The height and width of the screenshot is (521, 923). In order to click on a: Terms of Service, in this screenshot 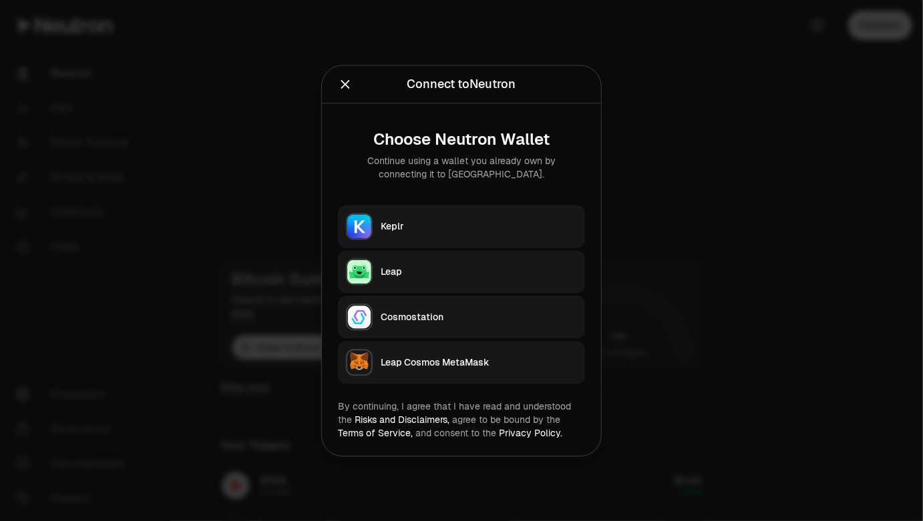, I will do `click(375, 433)`.